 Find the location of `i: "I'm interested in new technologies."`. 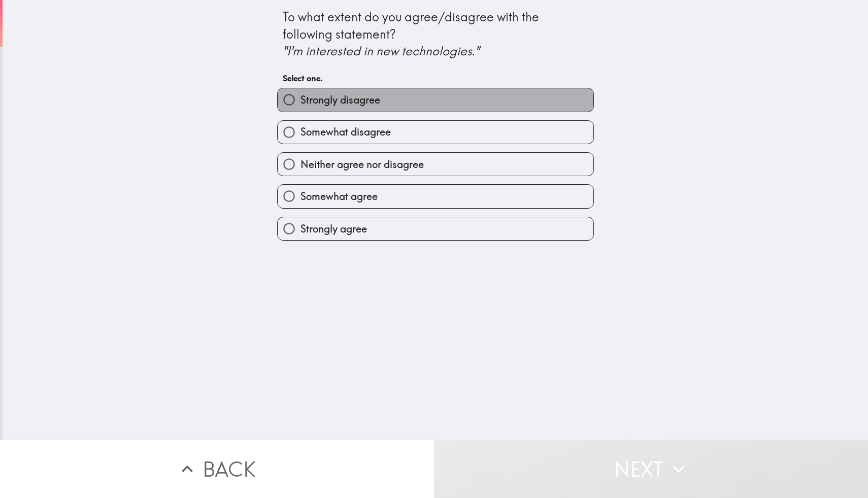

i: "I'm interested in new technologies." is located at coordinates (381, 51).